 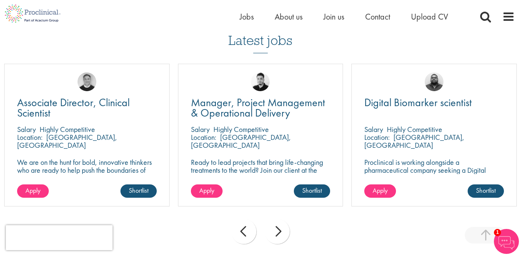 What do you see at coordinates (334, 17) in the screenshot?
I see `a: Join us` at bounding box center [334, 17].